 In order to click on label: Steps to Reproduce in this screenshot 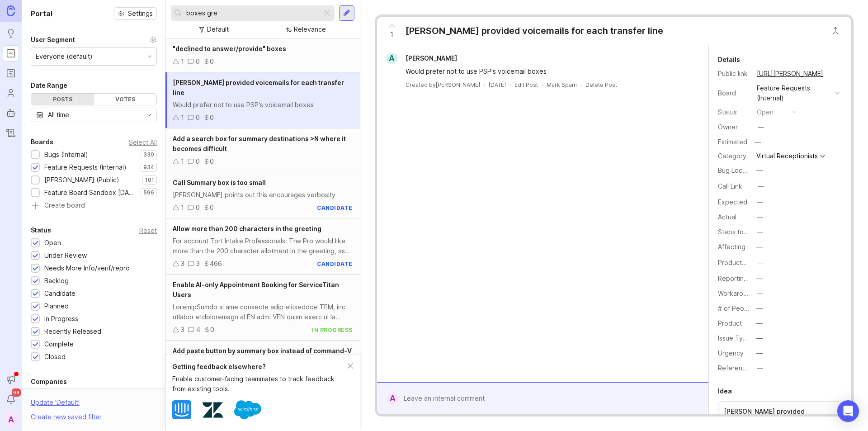, I will do `click(749, 231)`.